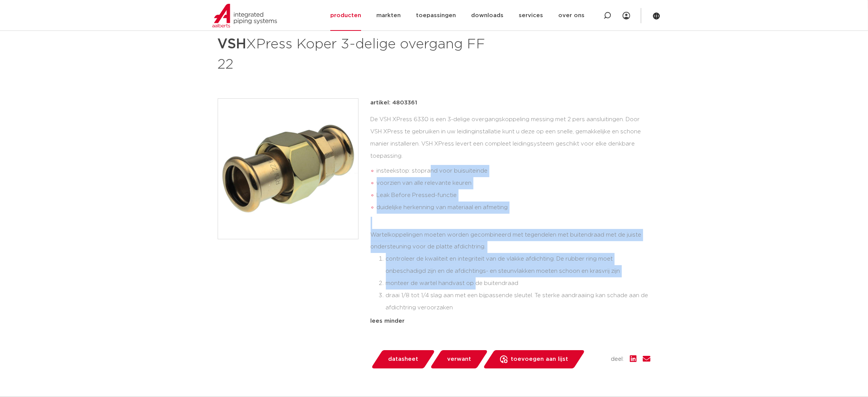 The width and height of the screenshot is (868, 397). What do you see at coordinates (459, 359) in the screenshot?
I see `span: verwant` at bounding box center [459, 359].